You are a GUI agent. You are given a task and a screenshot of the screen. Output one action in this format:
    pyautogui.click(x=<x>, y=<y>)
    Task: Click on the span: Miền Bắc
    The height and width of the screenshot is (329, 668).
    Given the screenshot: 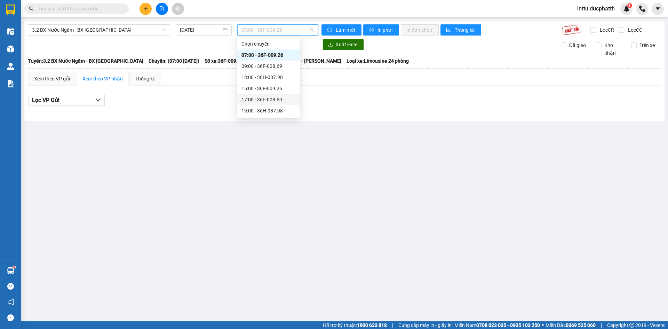 What is the action you would take?
    pyautogui.click(x=570, y=325)
    